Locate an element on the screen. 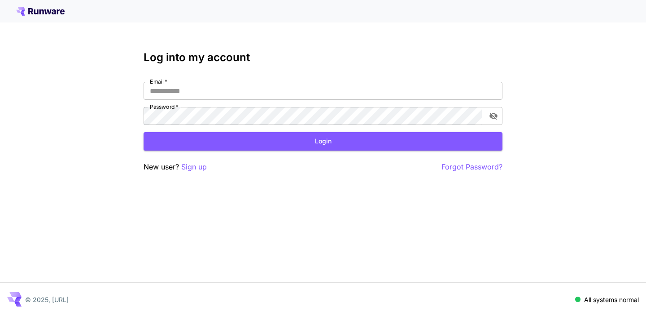 Image resolution: width=646 pixels, height=316 pixels. button: toggle password visibility is located at coordinates (494, 116).